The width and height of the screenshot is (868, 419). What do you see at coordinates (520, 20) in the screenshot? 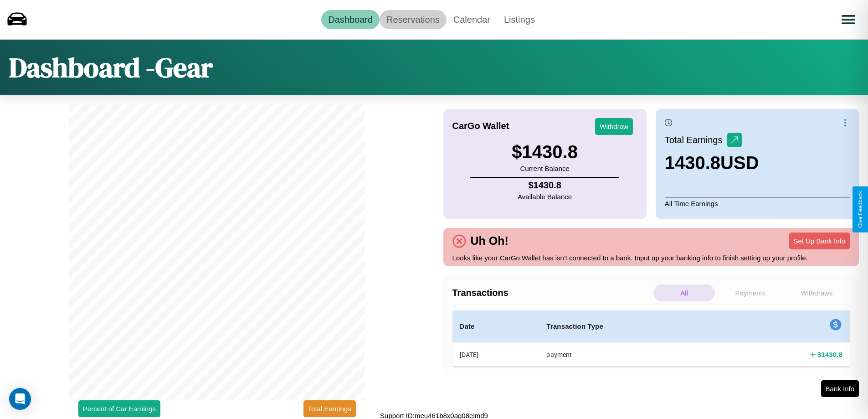
I see `a: Listings` at bounding box center [520, 20].